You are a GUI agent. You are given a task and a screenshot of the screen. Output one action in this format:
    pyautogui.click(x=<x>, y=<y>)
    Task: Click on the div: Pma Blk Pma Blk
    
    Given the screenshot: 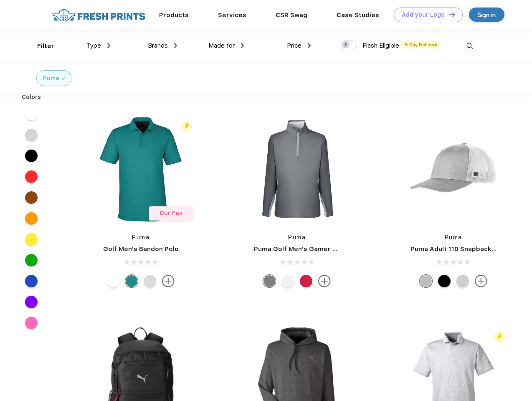 What is the action you would take?
    pyautogui.click(x=444, y=281)
    